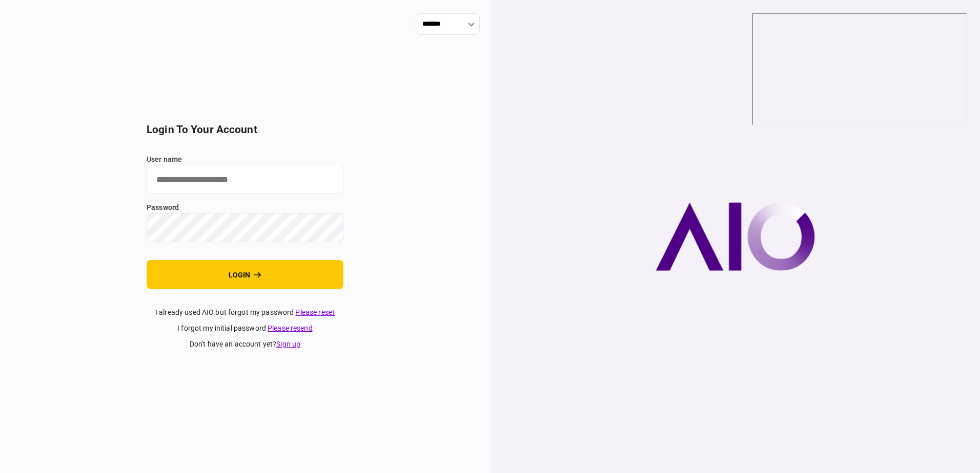 Image resolution: width=980 pixels, height=473 pixels. I want to click on div: don't have an account yet ?, so click(245, 344).